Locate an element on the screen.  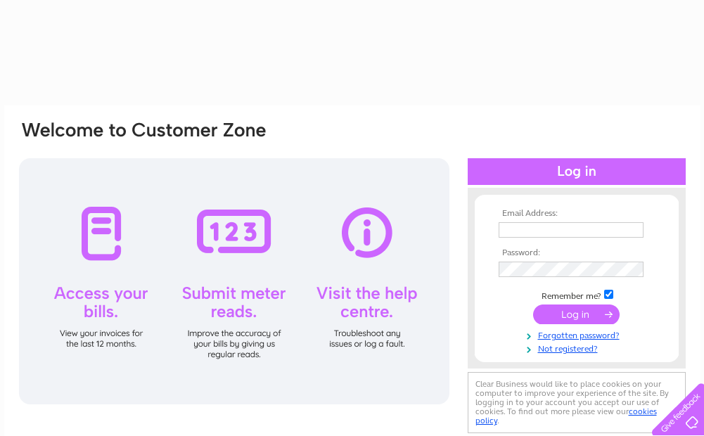
input: Submit is located at coordinates (576, 314).